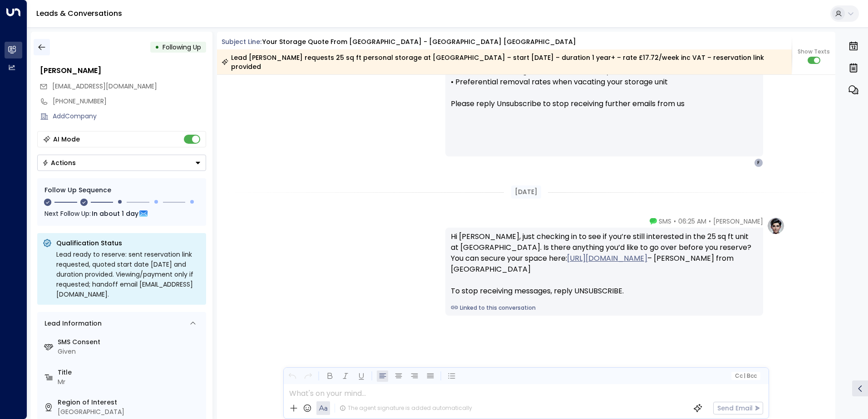 Image resolution: width=868 pixels, height=419 pixels. Describe the element at coordinates (292, 376) in the screenshot. I see `button: Undo` at that location.